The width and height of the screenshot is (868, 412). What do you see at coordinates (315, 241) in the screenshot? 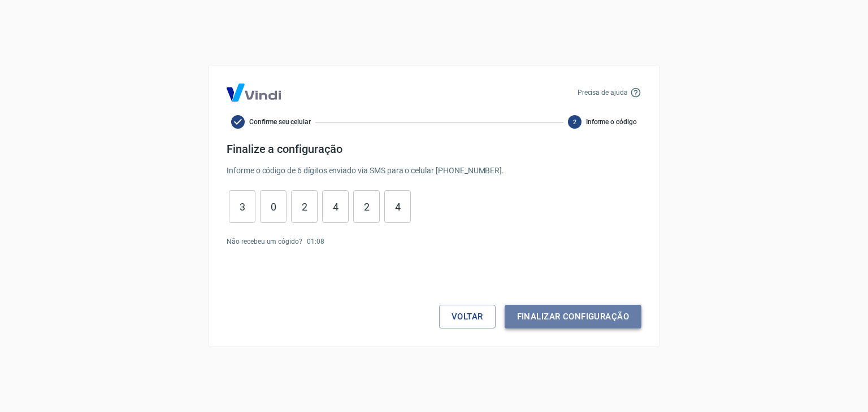
I see `p: 01 : 08` at bounding box center [315, 241].